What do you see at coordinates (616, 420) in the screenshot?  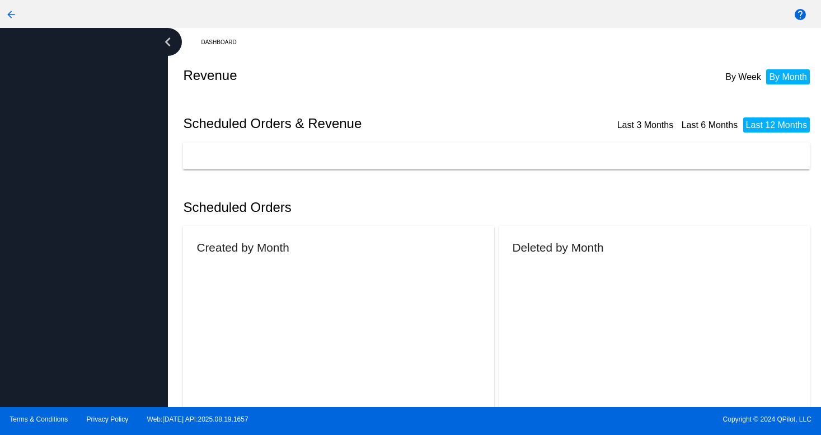 I see `span: Copyright © 2024 QPilot, LLC` at bounding box center [616, 420].